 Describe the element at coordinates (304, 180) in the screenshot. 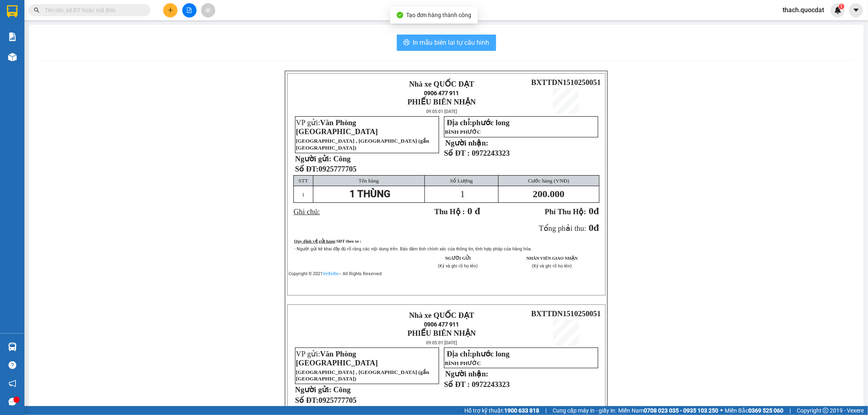

I see `span: STT` at that location.